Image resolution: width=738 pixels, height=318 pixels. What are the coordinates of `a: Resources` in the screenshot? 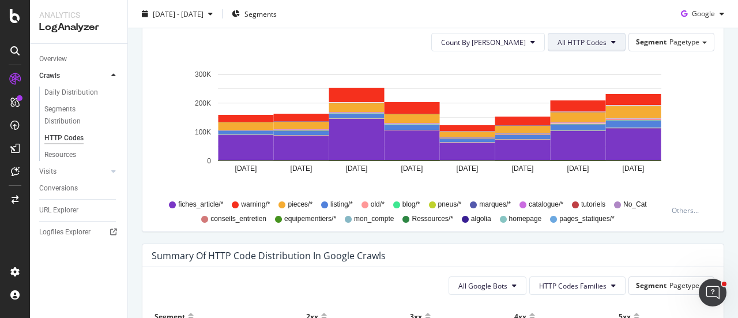 It's located at (82, 154).